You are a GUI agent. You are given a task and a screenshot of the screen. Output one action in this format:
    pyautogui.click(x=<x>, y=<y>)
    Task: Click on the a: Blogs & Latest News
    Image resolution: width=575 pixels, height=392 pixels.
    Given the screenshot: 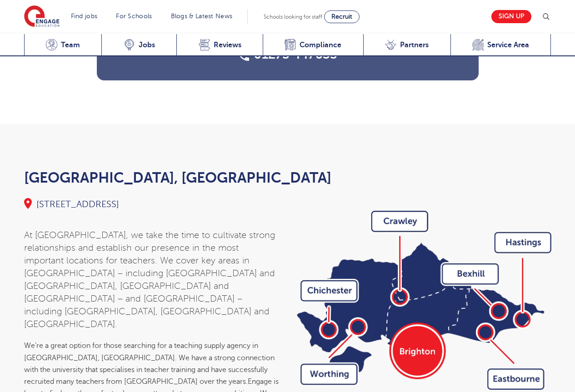 What is the action you would take?
    pyautogui.click(x=202, y=16)
    